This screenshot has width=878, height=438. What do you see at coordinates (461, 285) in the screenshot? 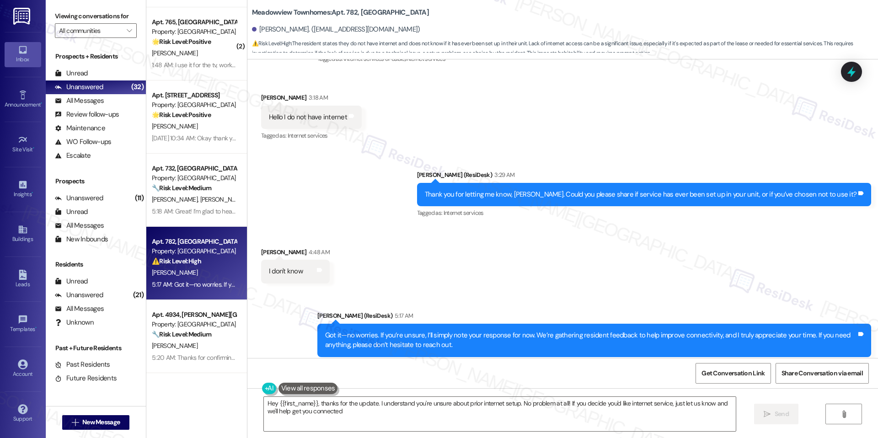
I see `div: 5:17 AM: Got it—no worries. If you’re unsure, I’ll simply note your response for now. We’re gathe...` at bounding box center [461, 285].